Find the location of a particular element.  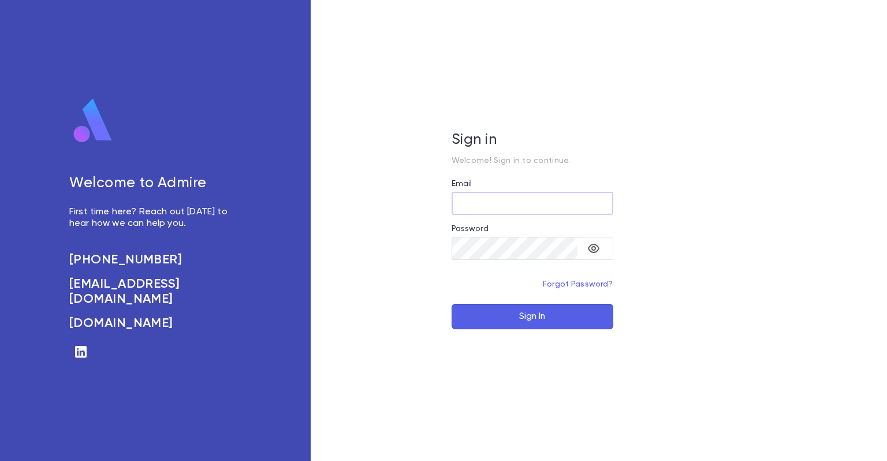

h5: Sign in is located at coordinates (533, 140).